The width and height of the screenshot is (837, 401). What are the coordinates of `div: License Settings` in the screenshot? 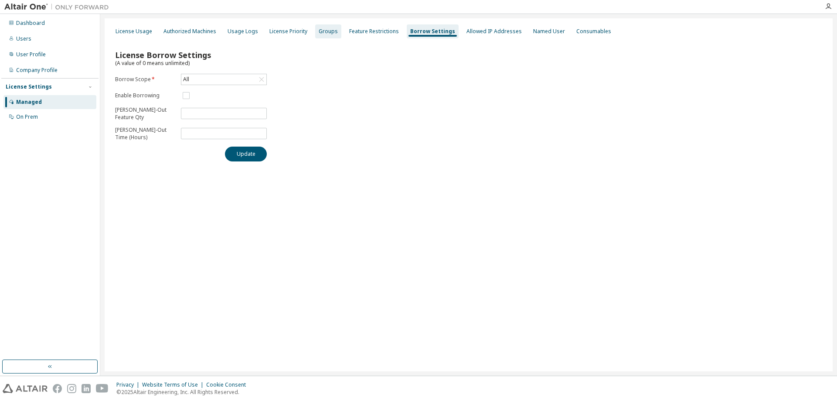 It's located at (29, 87).